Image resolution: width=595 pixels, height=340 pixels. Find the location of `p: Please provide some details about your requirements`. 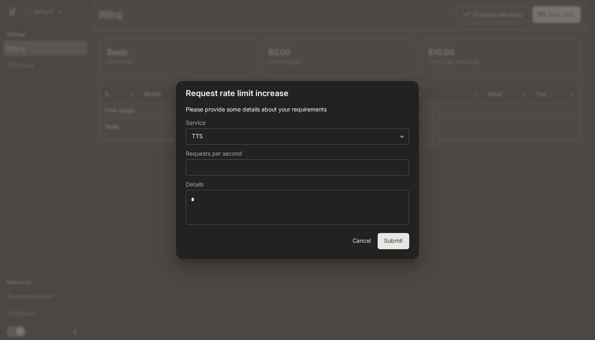

p: Please provide some details about your requirements is located at coordinates (298, 109).